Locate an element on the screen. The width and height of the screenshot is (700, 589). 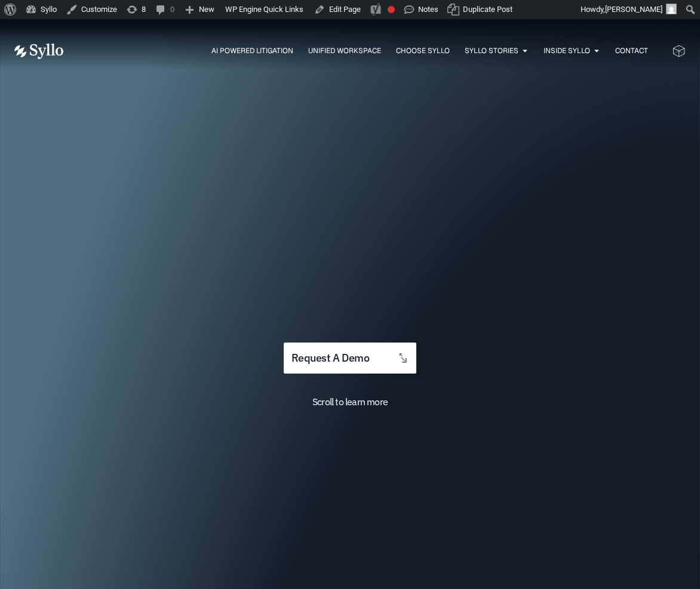
a: AI Powered Litigation is located at coordinates (252, 51).